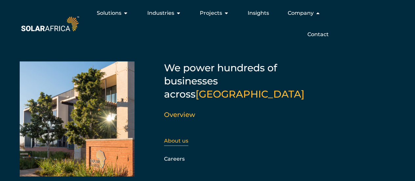  Describe the element at coordinates (207, 24) in the screenshot. I see `nav: Menu` at that location.